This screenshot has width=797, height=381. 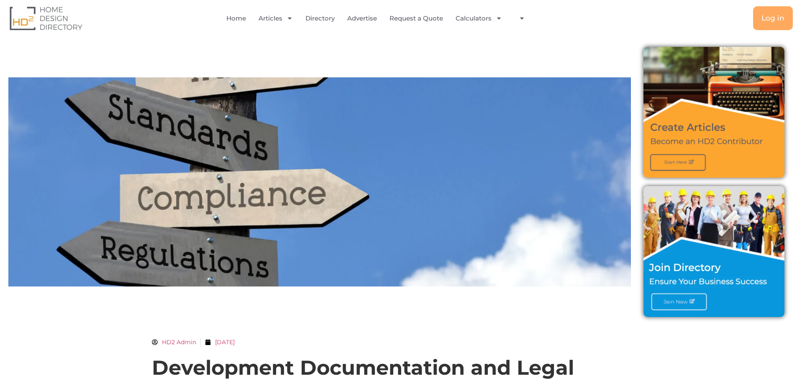 What do you see at coordinates (714, 252) in the screenshot?
I see `img: Join Directory` at bounding box center [714, 252].